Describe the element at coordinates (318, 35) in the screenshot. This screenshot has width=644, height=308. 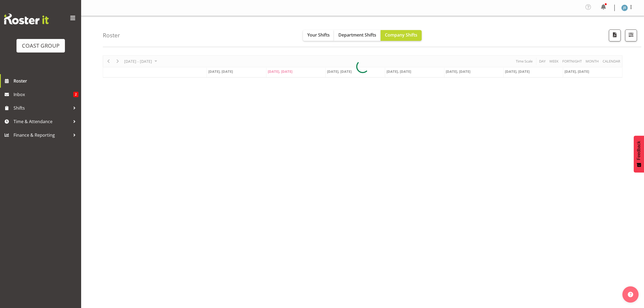
I see `button: Your Shifts` at that location.